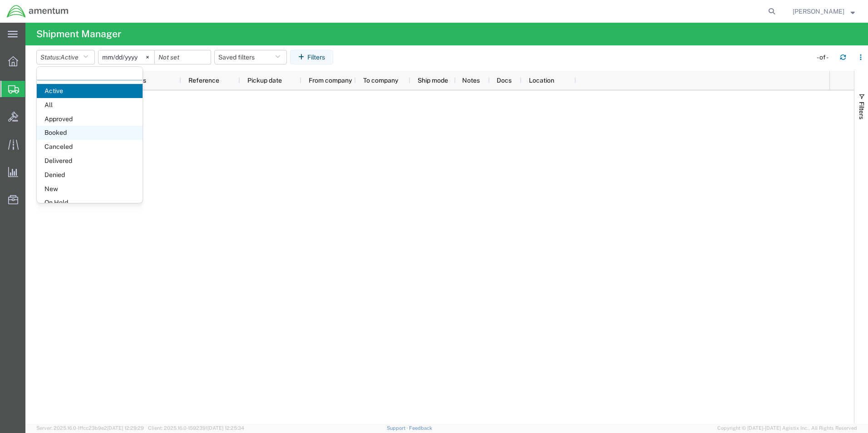 Image resolution: width=868 pixels, height=433 pixels. I want to click on span: Ship mode, so click(433, 80).